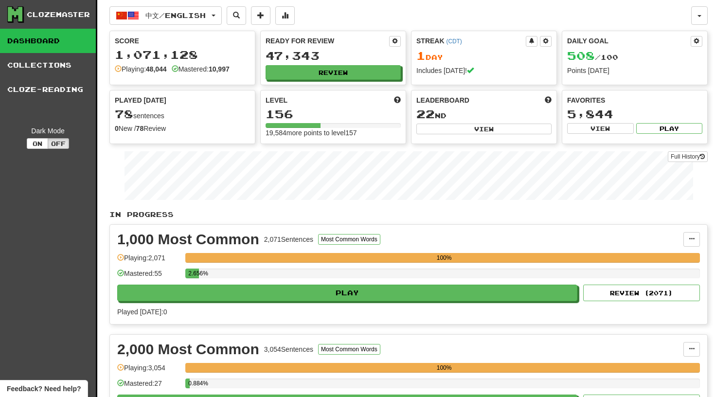  Describe the element at coordinates (58, 143) in the screenshot. I see `button: Off` at that location.